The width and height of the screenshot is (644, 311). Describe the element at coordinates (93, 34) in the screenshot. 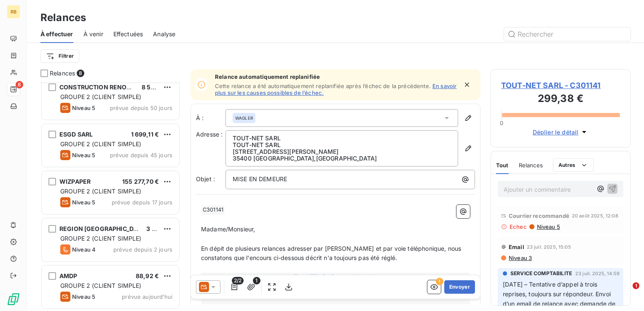

I see `span: À venir` at that location.